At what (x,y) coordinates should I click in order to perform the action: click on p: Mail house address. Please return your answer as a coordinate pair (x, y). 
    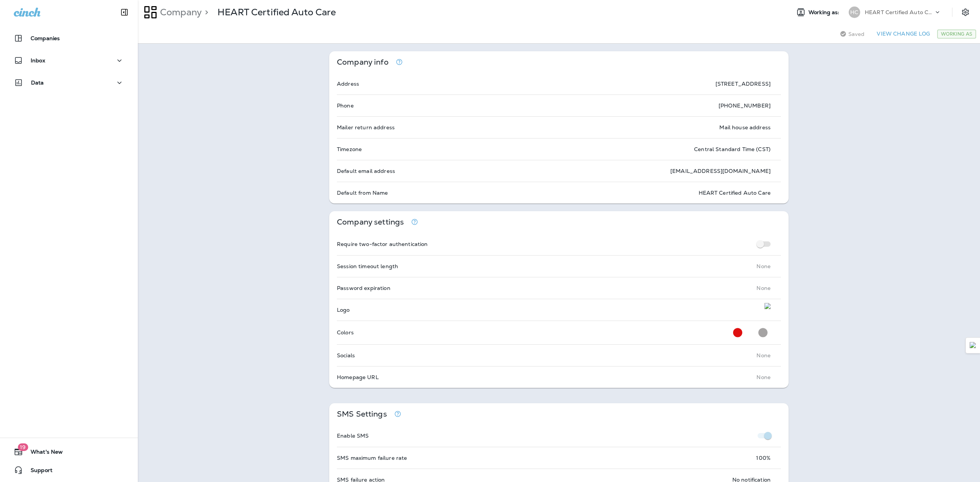
    Looking at the image, I should click on (745, 127).